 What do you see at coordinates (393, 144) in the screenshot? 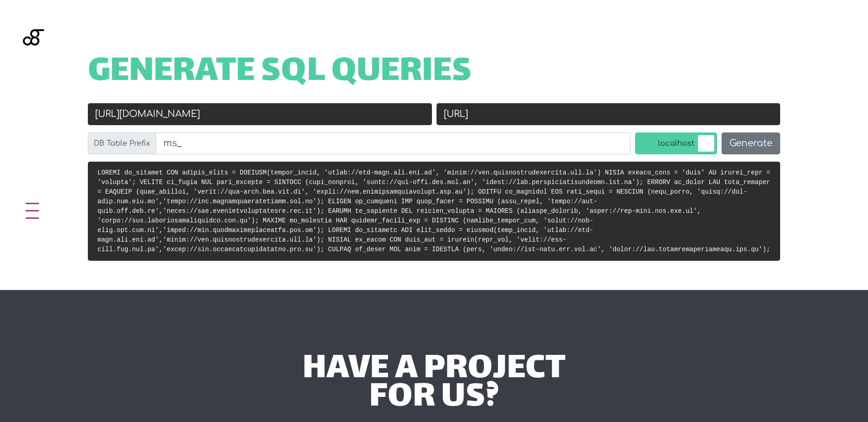
I see `input: wp_` at bounding box center [393, 144].